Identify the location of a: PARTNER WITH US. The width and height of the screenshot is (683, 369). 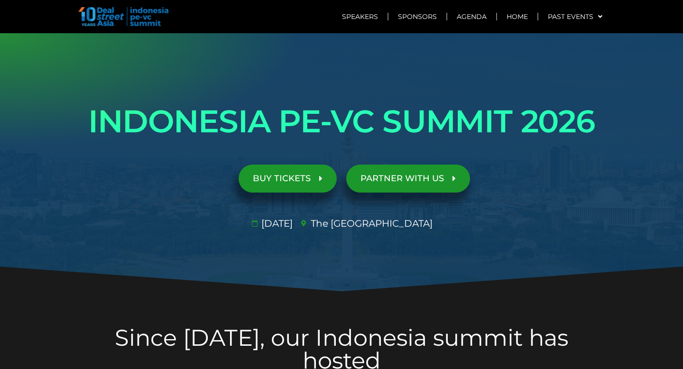
(408, 178).